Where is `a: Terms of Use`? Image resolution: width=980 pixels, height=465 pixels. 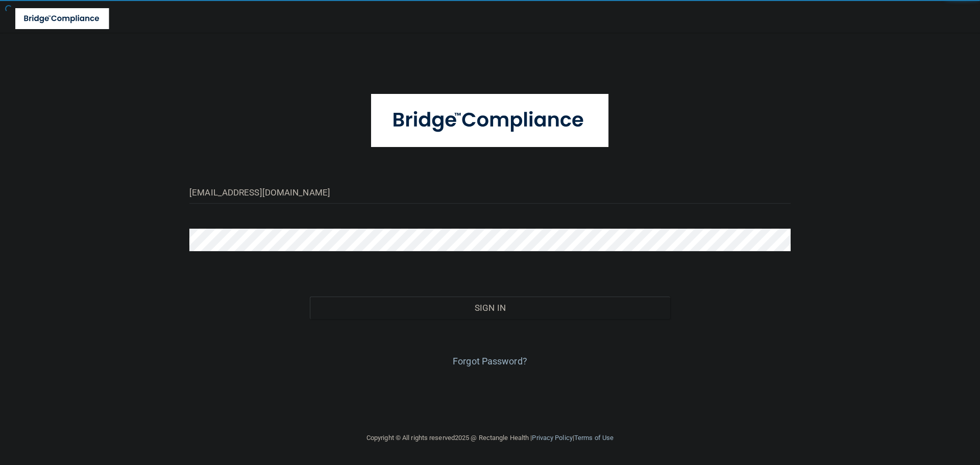
a: Terms of Use is located at coordinates (593, 437).